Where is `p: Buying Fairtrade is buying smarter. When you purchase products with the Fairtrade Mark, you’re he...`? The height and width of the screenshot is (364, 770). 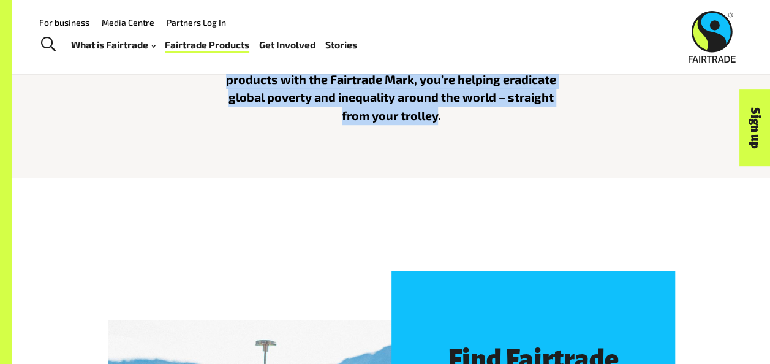
p: Buying Fairtrade is buying smarter. When you purchase products with the Fairtrade Mark, you’re he... is located at coordinates (391, 88).